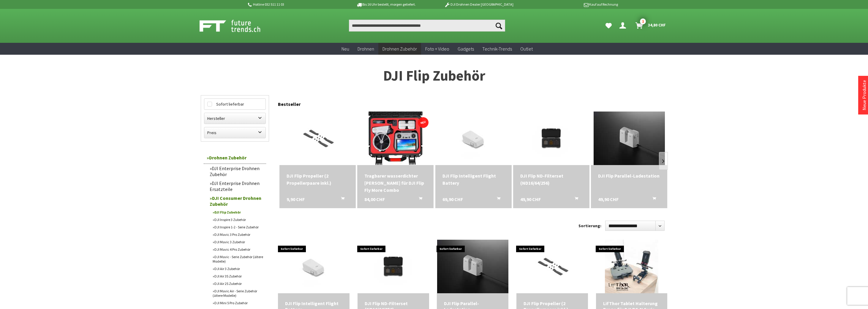  Describe the element at coordinates (366, 49) in the screenshot. I see `a: Drohnen` at that location.